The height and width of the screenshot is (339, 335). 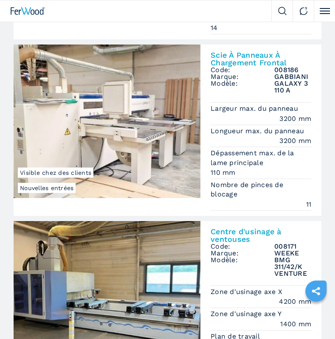 I want to click on img: Search, so click(x=283, y=11).